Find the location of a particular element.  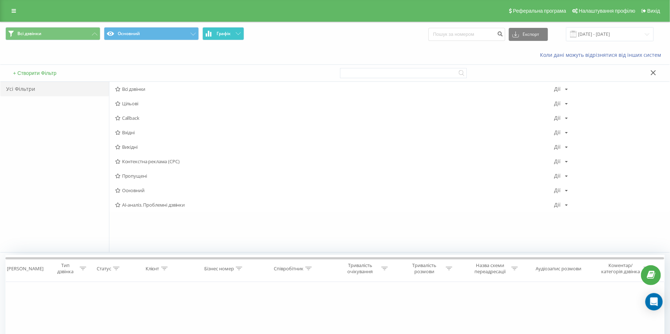

button: Всі дзвінки is located at coordinates (53, 34).